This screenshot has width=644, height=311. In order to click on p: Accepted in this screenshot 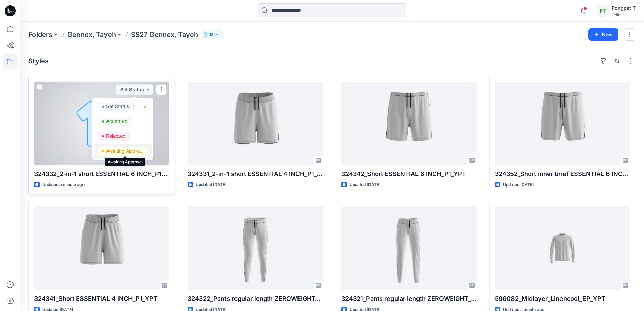, I will do `click(117, 121)`.